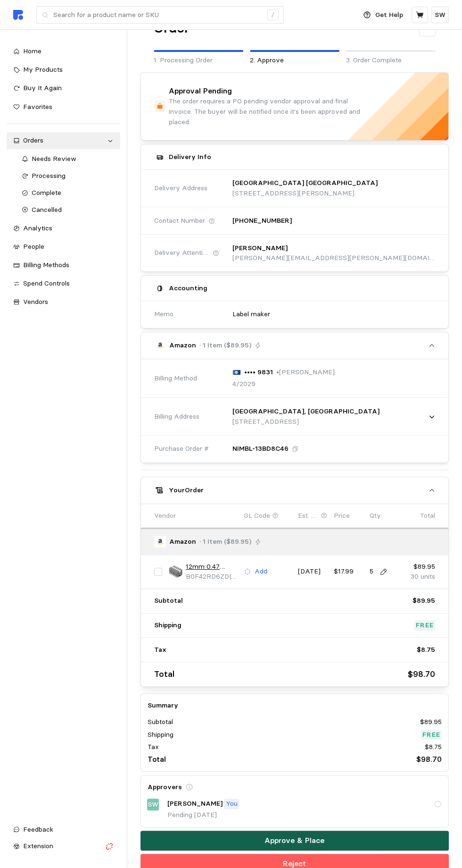  I want to click on span: Billing Address, so click(177, 417).